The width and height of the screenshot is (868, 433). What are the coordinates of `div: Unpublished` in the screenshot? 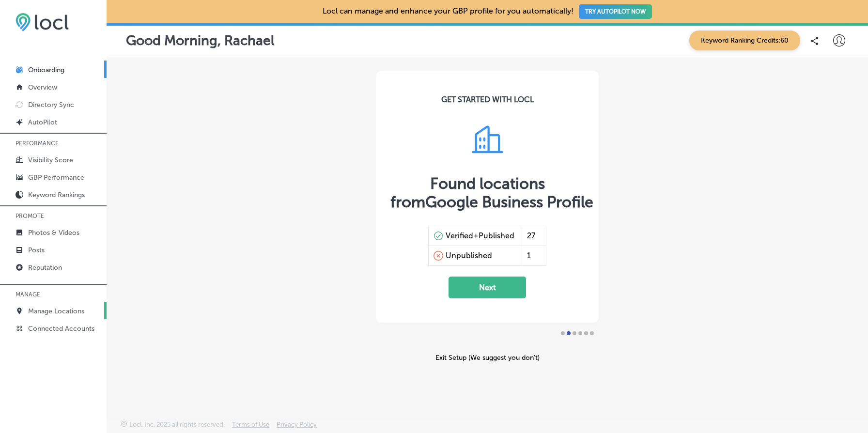 It's located at (469, 256).